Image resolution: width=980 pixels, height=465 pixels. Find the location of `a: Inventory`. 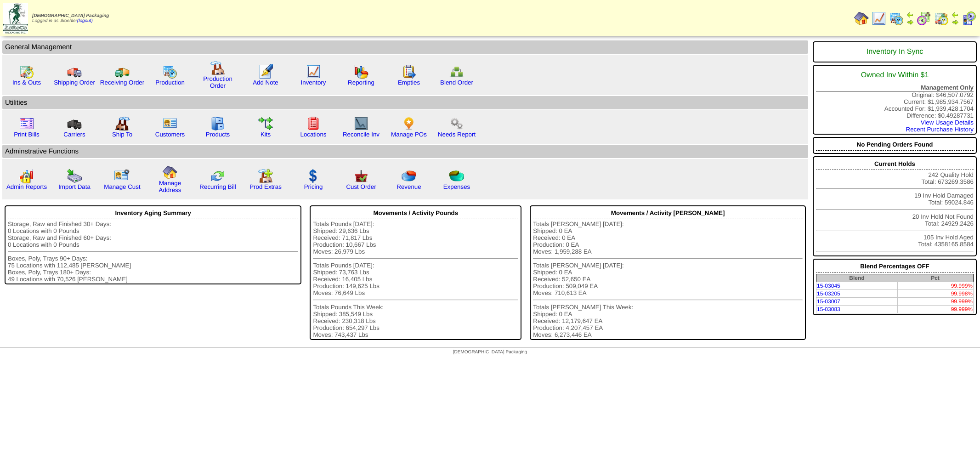

a: Inventory is located at coordinates (313, 82).